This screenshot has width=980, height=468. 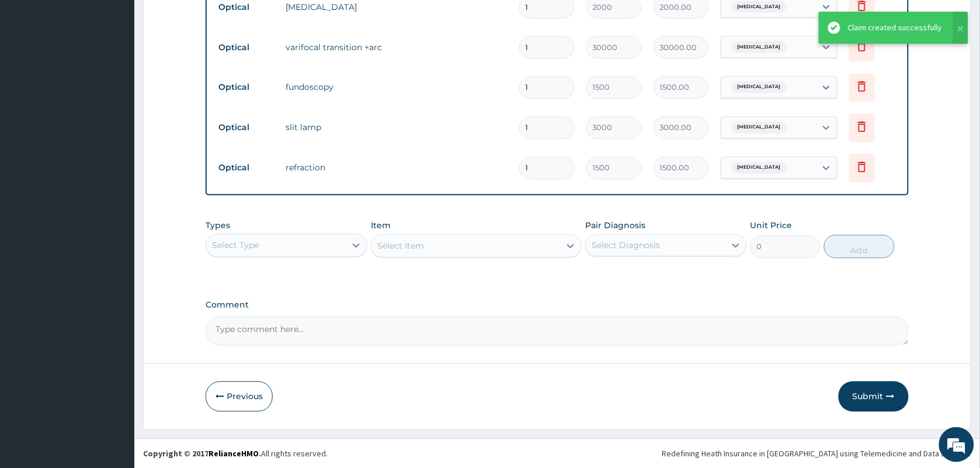 I want to click on button: Add, so click(x=859, y=247).